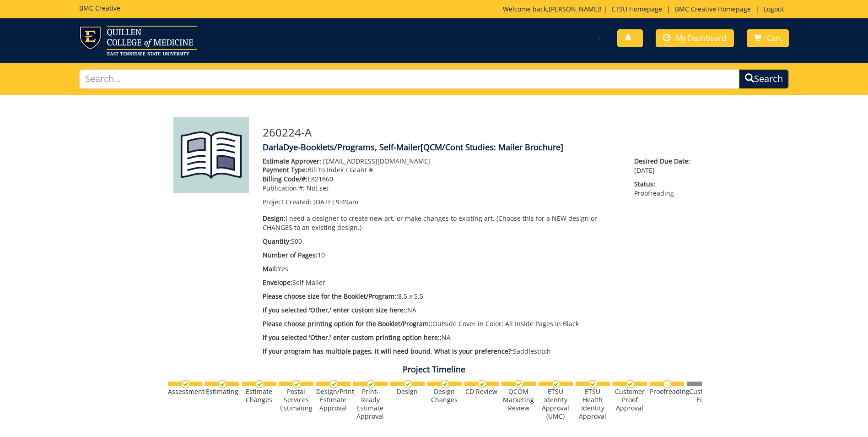 This screenshot has width=868, height=437. Describe the element at coordinates (407, 391) in the screenshot. I see `div: Design` at that location.